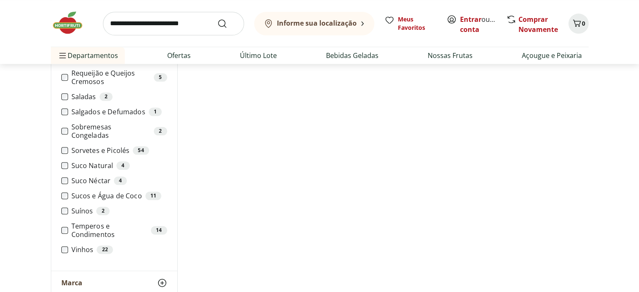  I want to click on span: Departamentos, so click(88, 55).